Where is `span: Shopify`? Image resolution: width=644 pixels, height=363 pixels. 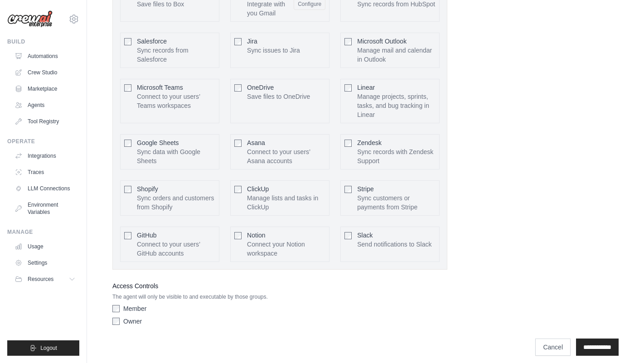 span: Shopify is located at coordinates (147, 189).